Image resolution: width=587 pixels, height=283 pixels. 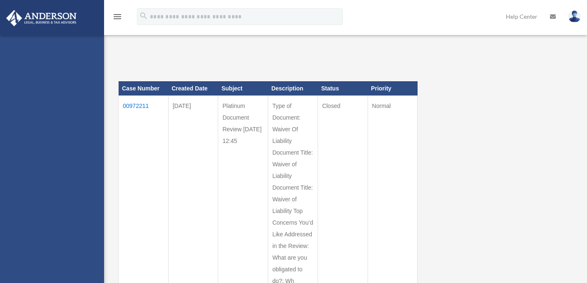 I want to click on img: Anderson Advisors Platinum Portal, so click(x=41, y=18).